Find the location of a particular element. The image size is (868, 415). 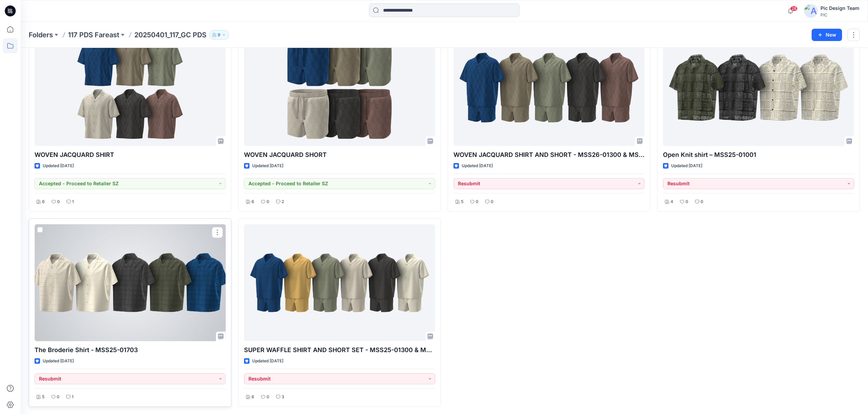

p: Open Knit shirt – MSS25-01001 is located at coordinates (759, 155).